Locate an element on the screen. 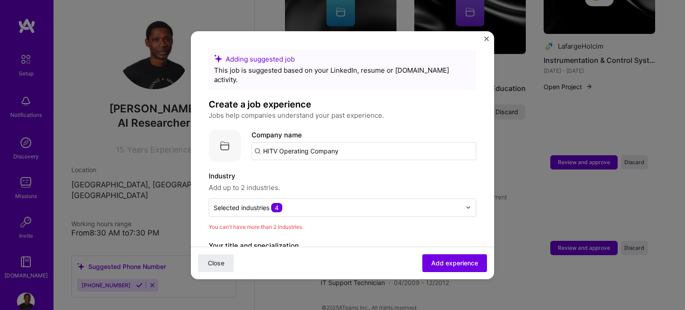 Image resolution: width=685 pixels, height=310 pixels. button: Add experience is located at coordinates (454, 263).